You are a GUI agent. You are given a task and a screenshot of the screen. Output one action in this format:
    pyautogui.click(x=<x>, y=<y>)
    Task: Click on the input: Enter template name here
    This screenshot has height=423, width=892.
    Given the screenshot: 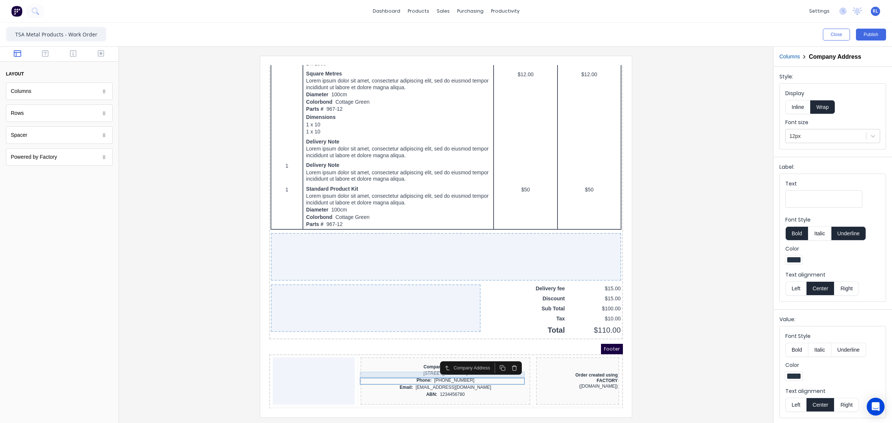 What is the action you would take?
    pyautogui.click(x=56, y=34)
    